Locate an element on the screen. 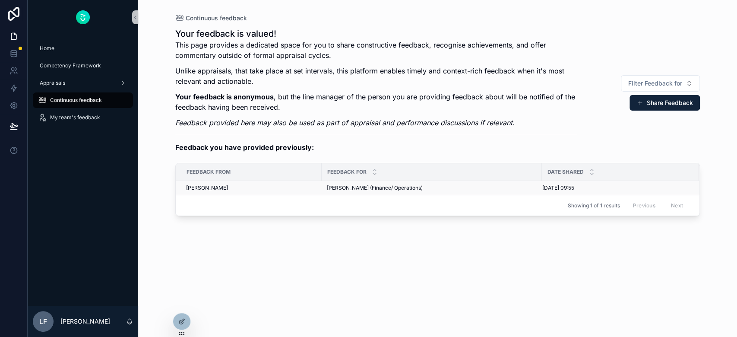  a: Appraisals is located at coordinates (83, 83).